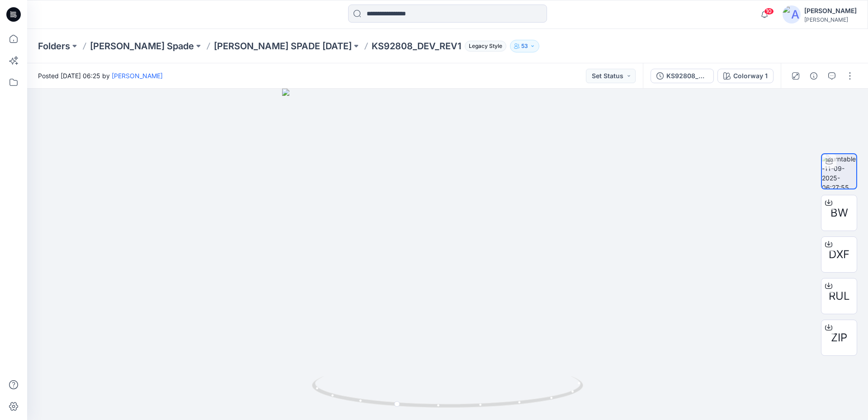 The height and width of the screenshot is (420, 868). What do you see at coordinates (54, 46) in the screenshot?
I see `p: Folders` at bounding box center [54, 46].